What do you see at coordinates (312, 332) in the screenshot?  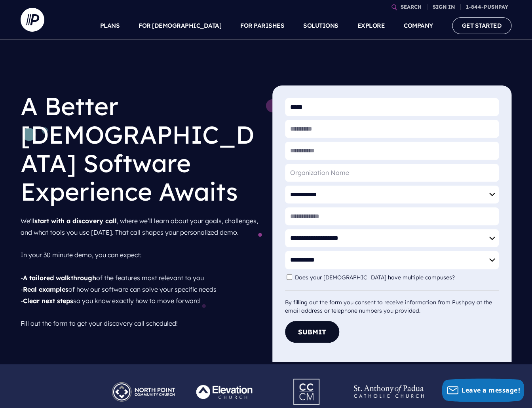 I see `button: Submit` at bounding box center [312, 332].